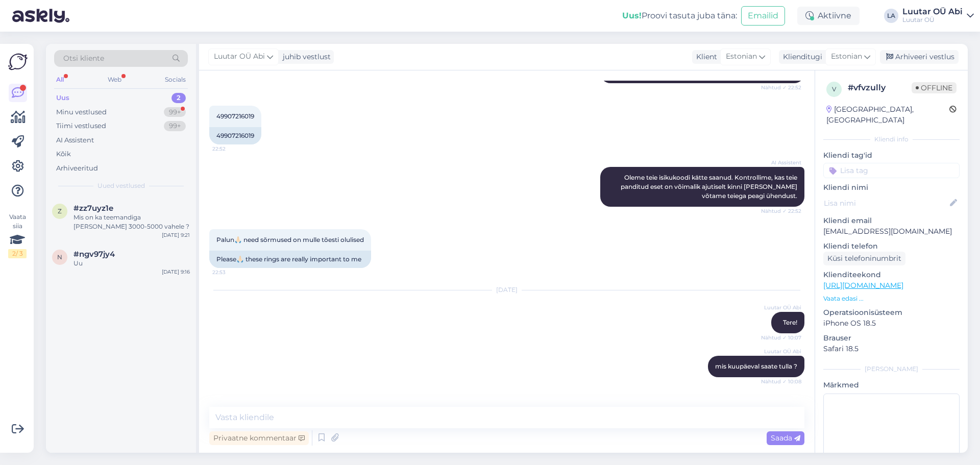  Describe the element at coordinates (83, 59) in the screenshot. I see `span: Otsi kliente` at that location.